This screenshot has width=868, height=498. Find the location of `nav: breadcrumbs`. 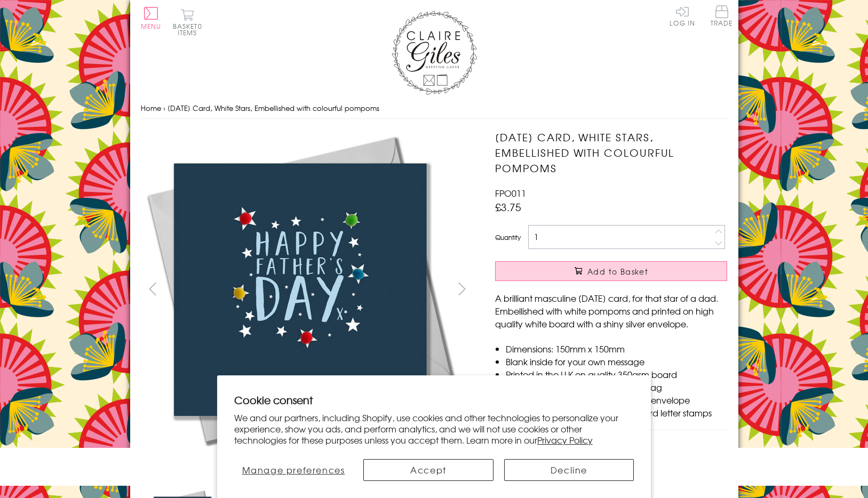

nav: breadcrumbs is located at coordinates (434, 108).